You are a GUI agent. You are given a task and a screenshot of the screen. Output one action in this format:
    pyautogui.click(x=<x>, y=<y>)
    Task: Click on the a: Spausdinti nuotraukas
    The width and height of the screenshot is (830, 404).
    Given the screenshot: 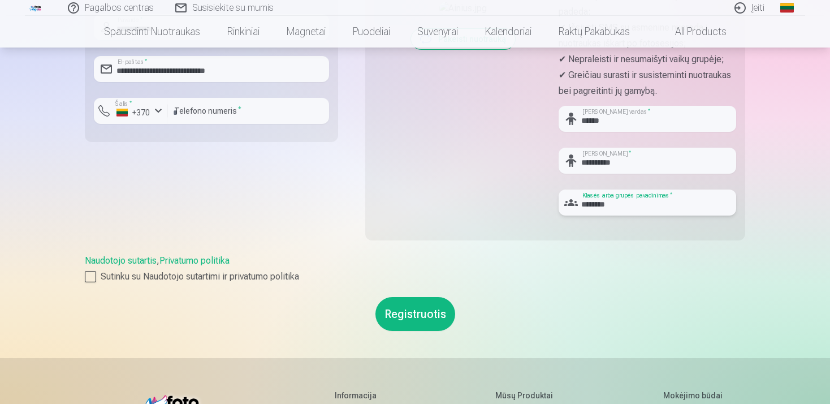 What is the action you would take?
    pyautogui.click(x=152, y=32)
    